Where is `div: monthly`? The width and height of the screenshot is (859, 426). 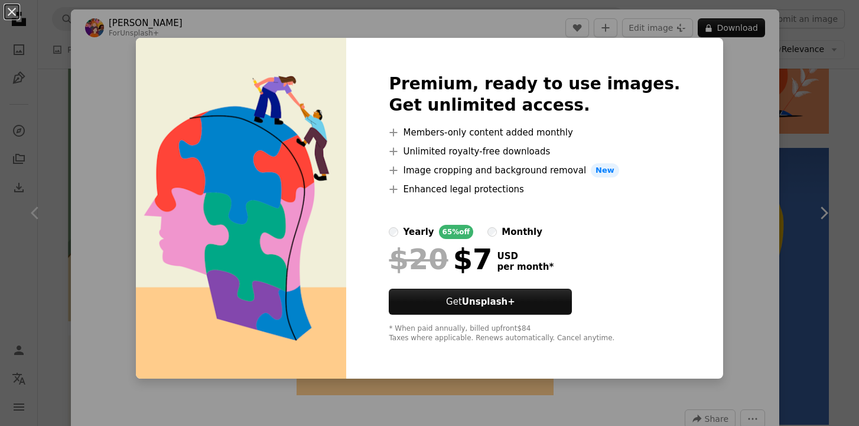
div: monthly is located at coordinates (522, 232).